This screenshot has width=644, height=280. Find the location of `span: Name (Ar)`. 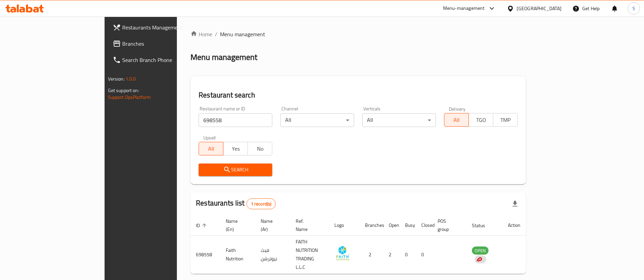

span: Name (Ar) is located at coordinates (271, 225).